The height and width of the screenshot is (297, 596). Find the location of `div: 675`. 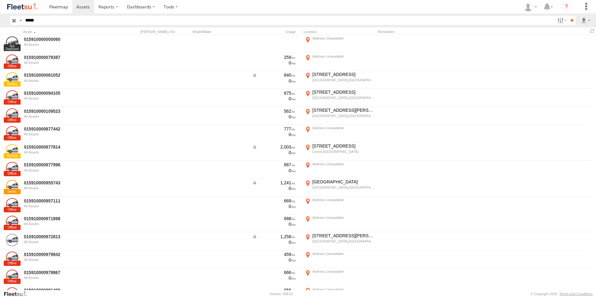

div: 675 is located at coordinates (274, 93).